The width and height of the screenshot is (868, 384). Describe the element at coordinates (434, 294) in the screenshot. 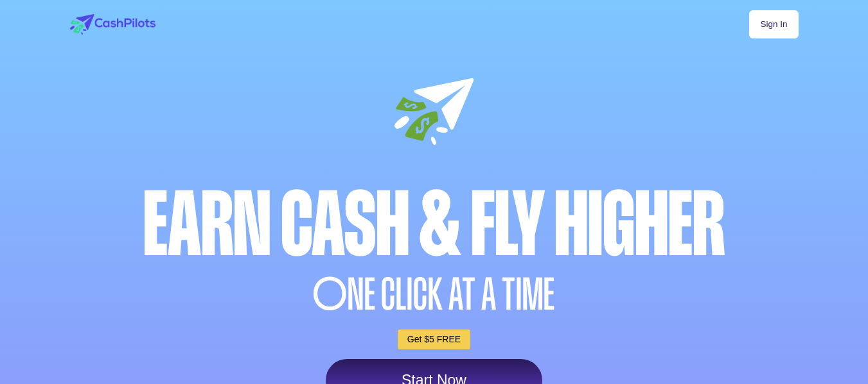

I see `div: NE CLICK AT A TIME` at that location.